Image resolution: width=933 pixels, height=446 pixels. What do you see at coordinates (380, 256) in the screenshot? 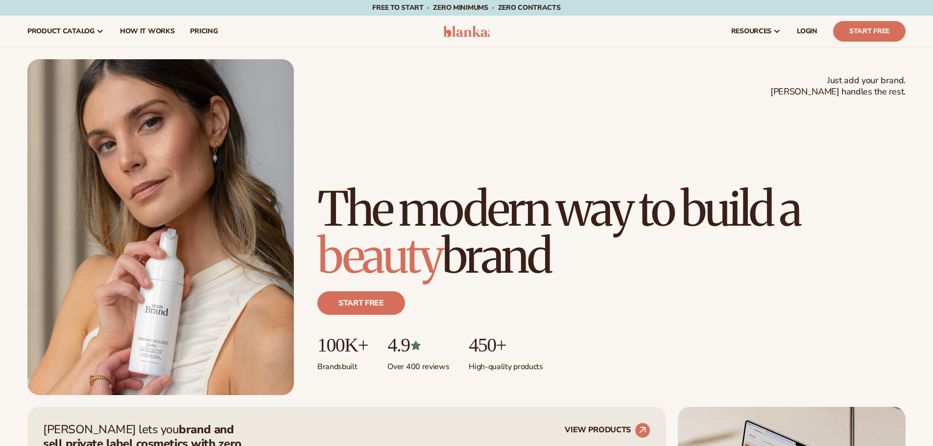
I see `span: beauty` at bounding box center [380, 256].